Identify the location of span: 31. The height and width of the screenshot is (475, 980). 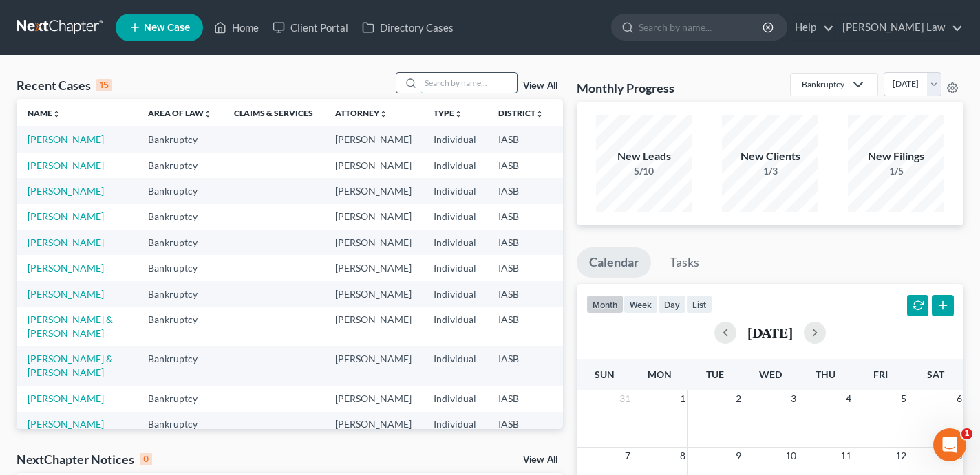
(625, 398).